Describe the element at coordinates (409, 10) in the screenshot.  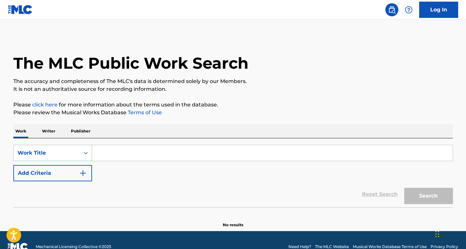
I see `img: help` at that location.